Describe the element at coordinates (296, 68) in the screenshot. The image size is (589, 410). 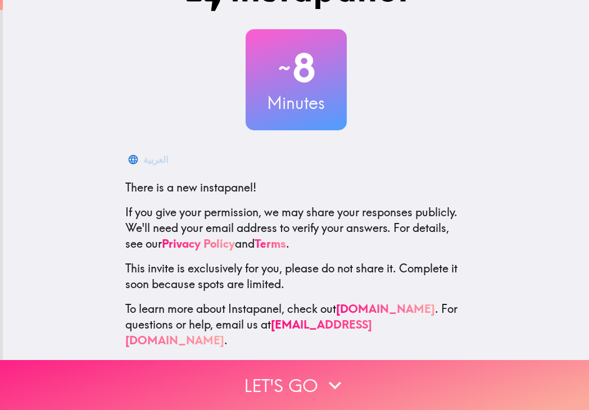
I see `h2: 8` at that location.